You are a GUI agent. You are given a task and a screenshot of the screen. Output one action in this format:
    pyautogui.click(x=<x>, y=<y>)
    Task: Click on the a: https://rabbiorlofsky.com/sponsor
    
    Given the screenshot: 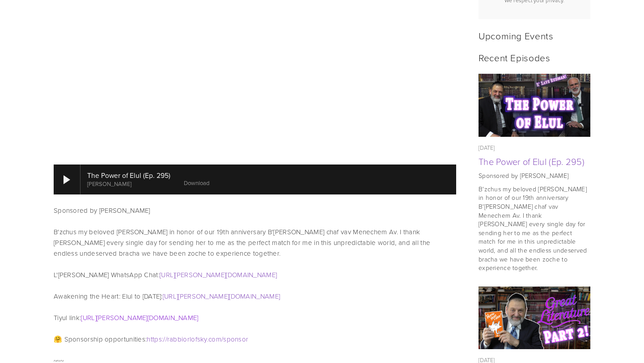 What is the action you would take?
    pyautogui.click(x=197, y=339)
    